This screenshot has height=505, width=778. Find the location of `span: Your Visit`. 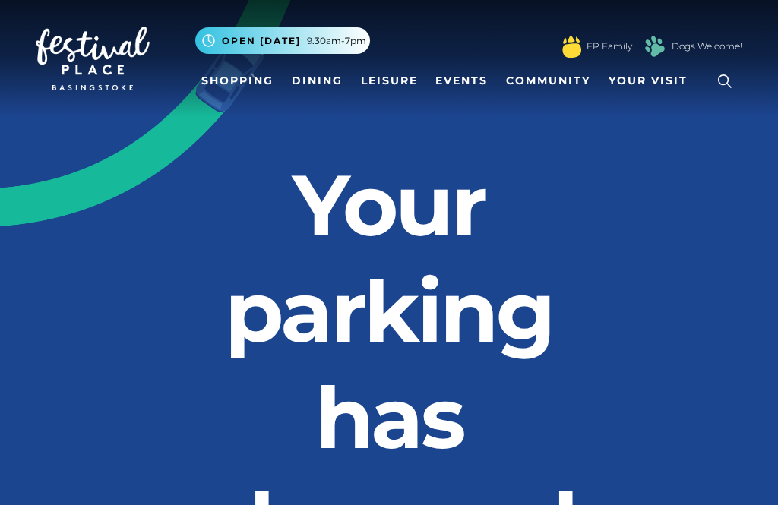

span: Your Visit is located at coordinates (648, 81).